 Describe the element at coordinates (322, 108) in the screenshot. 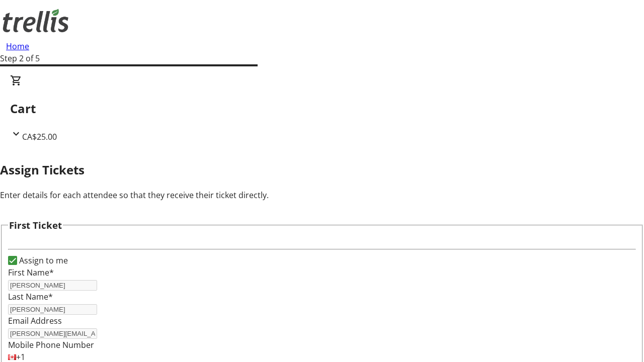

I see `div: CartCA$25.00` at that location.